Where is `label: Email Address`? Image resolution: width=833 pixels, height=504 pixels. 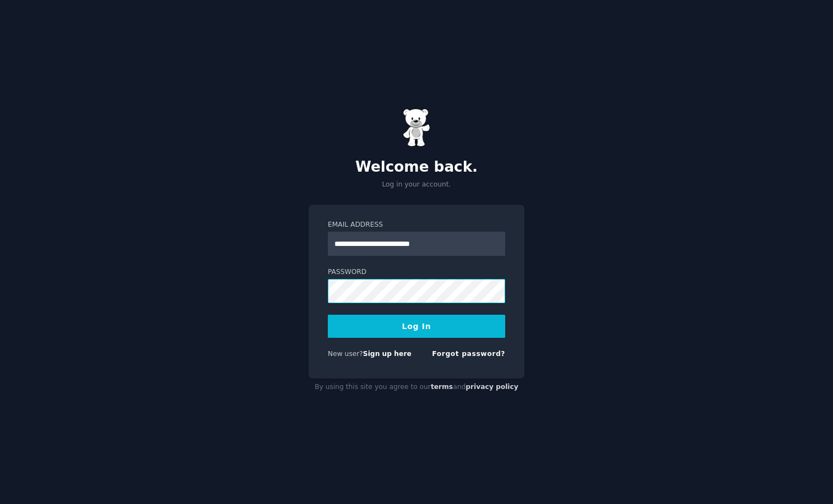 label: Email Address is located at coordinates (416, 225).